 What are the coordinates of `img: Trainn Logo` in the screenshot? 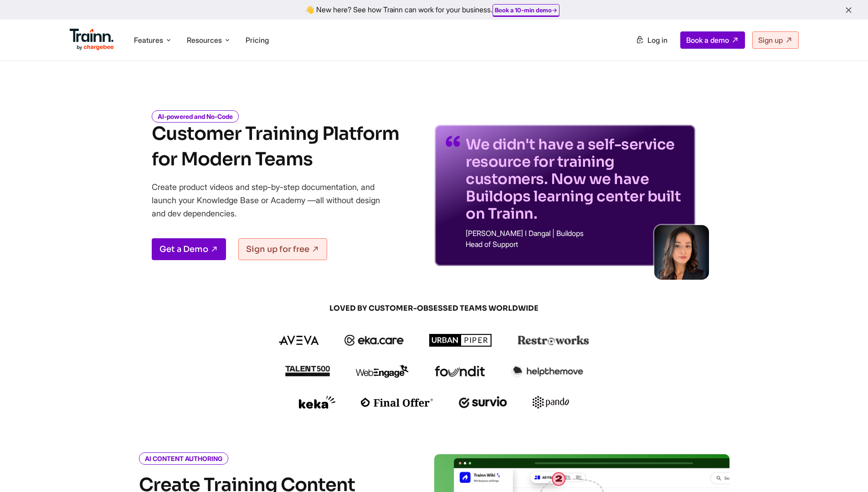 It's located at (92, 39).